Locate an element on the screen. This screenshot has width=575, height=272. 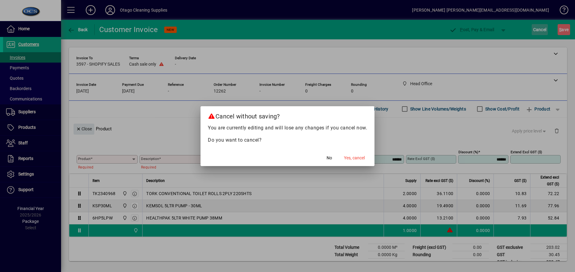
h2: Cancel without saving? is located at coordinates (287, 115).